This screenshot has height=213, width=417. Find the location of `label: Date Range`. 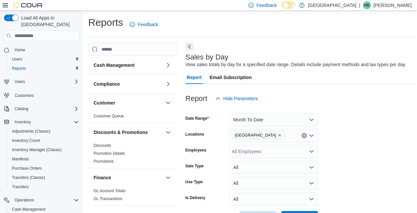

label: Date Range is located at coordinates (197, 119).